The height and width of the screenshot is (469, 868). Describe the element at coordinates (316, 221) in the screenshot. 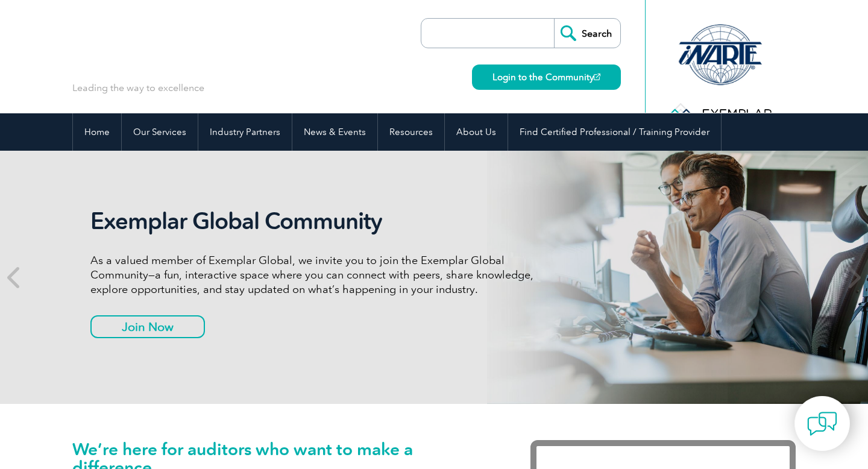

I see `h2: Exemplar Global Community` at that location.